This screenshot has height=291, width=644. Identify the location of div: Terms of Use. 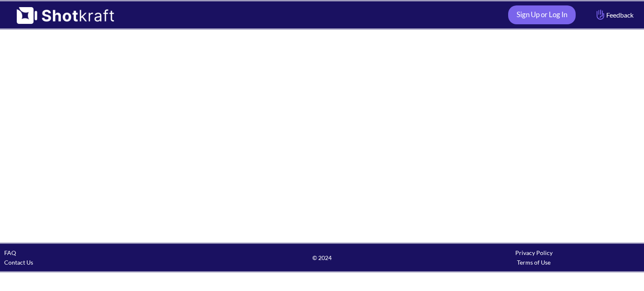
(534, 262).